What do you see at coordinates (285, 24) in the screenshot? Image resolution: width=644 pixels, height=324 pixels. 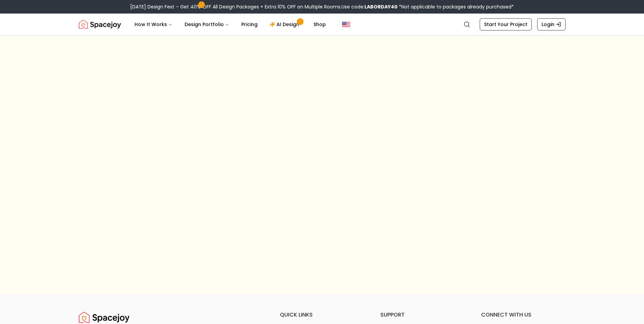 I see `a: AI Design` at bounding box center [285, 24].